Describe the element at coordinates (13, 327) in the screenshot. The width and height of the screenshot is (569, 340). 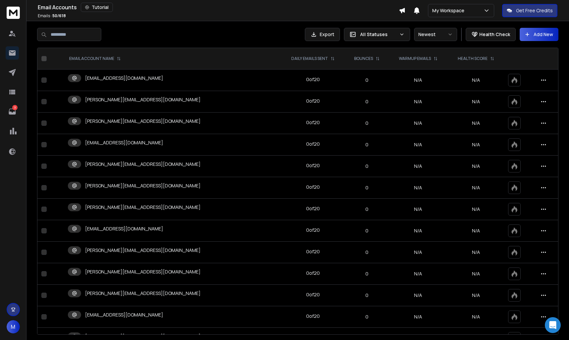
I see `span: M` at that location.